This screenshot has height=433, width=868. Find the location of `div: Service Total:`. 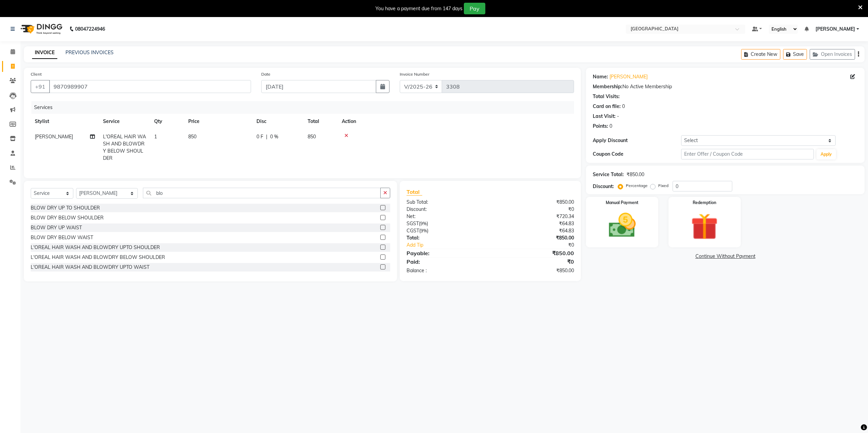

div: Service Total: is located at coordinates (608, 174).